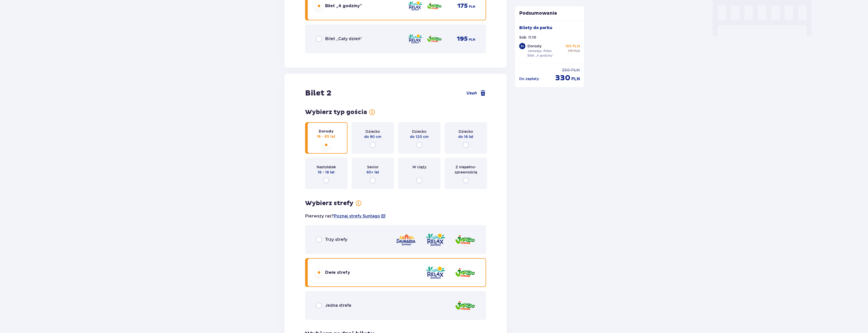 The height and width of the screenshot is (333, 868). Describe the element at coordinates (326, 131) in the screenshot. I see `span: Dorosły` at that location.